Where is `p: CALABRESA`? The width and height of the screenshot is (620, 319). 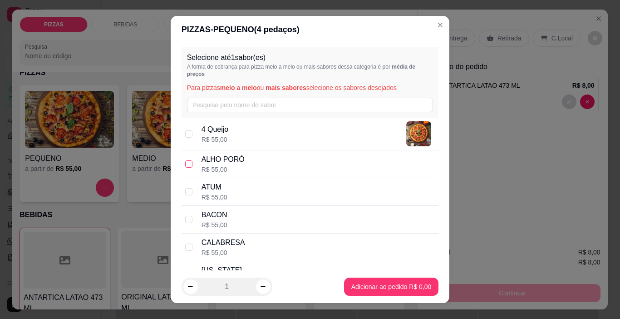 p: CALABRESA is located at coordinates (223, 242).